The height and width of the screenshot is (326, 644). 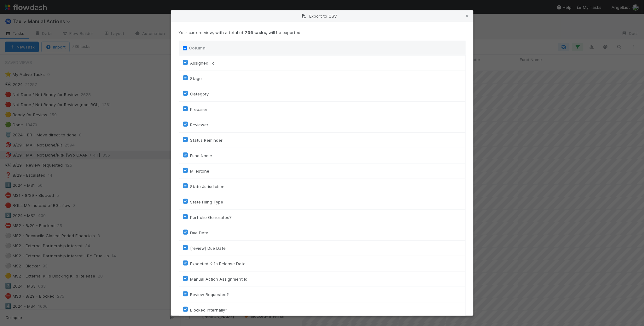 What do you see at coordinates (218, 264) in the screenshot?
I see `label: Expected K-1s Release Date` at bounding box center [218, 264].